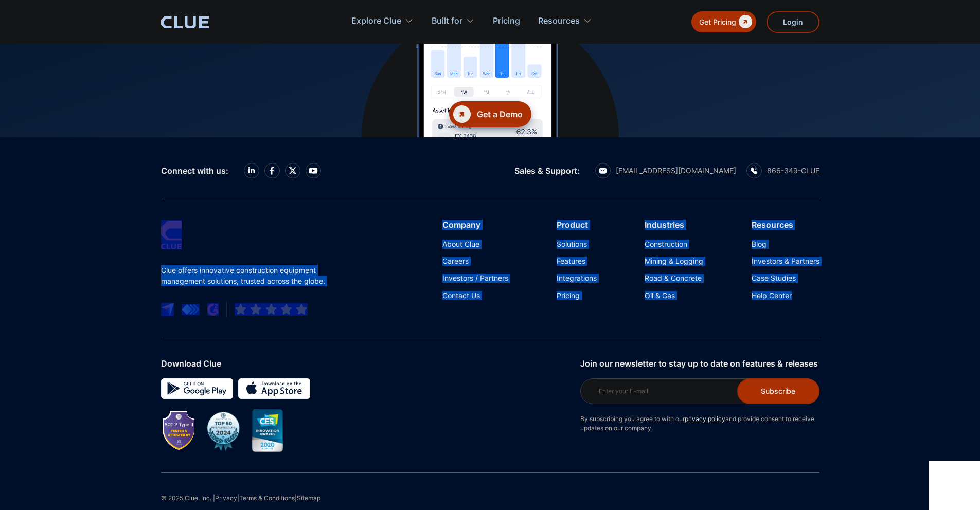 The width and height of the screenshot is (980, 510). Describe the element at coordinates (577, 278) in the screenshot. I see `a: Integrations` at that location.